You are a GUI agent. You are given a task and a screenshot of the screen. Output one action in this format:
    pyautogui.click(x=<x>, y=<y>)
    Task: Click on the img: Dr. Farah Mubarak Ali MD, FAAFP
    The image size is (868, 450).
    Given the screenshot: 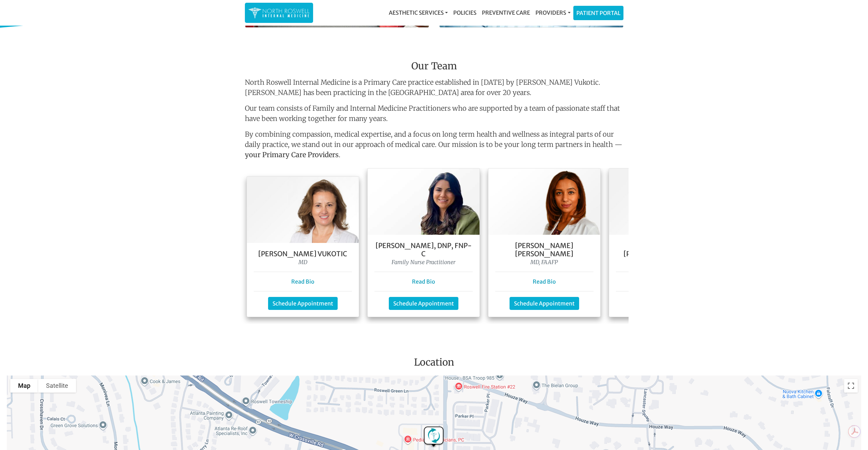 What is the action you would take?
    pyautogui.click(x=545, y=201)
    